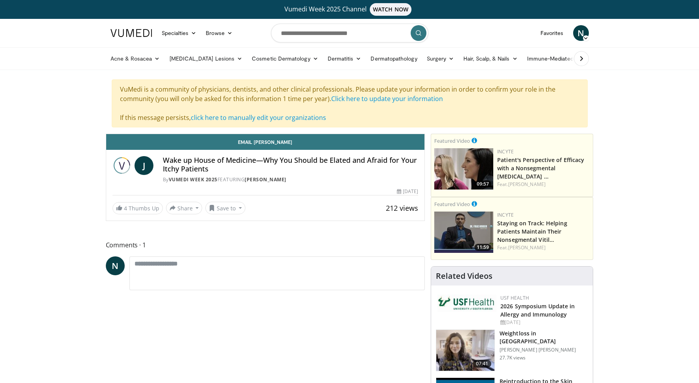 The image size is (699, 383). I want to click on button: Share, so click(184, 208).